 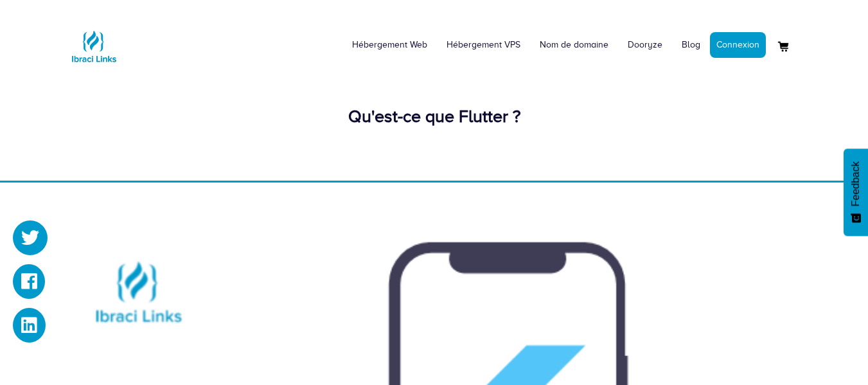 What do you see at coordinates (645, 45) in the screenshot?
I see `a: Dooryze` at bounding box center [645, 45].